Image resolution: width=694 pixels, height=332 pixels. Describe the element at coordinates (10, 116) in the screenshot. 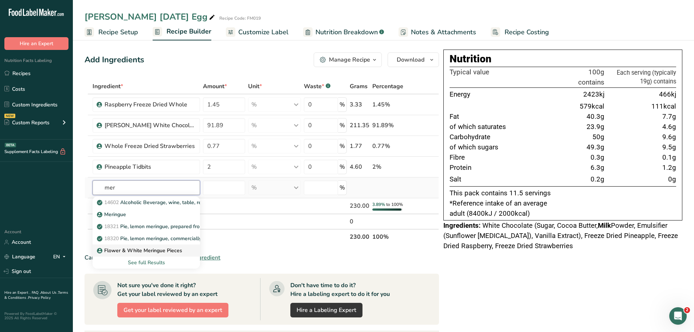

I see `div: NEW` at that location.